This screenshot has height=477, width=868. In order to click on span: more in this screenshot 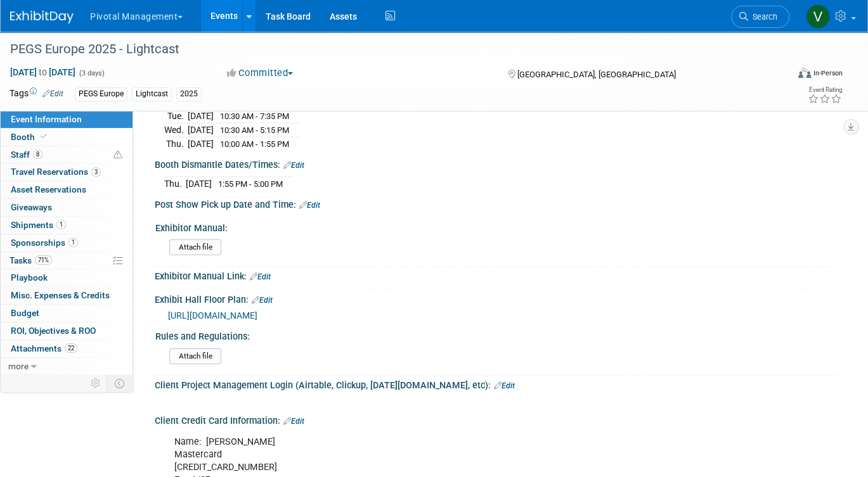, I will do `click(19, 367)`.